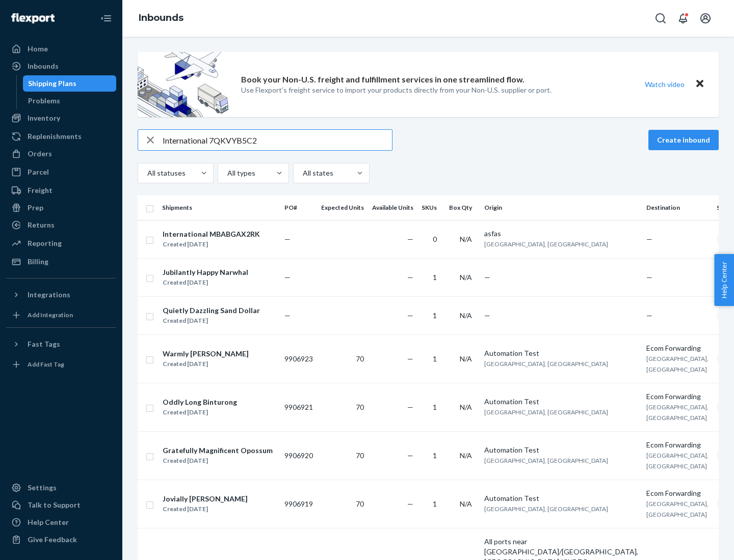 The width and height of the screenshot is (734, 560). I want to click on div: Returns, so click(41, 225).